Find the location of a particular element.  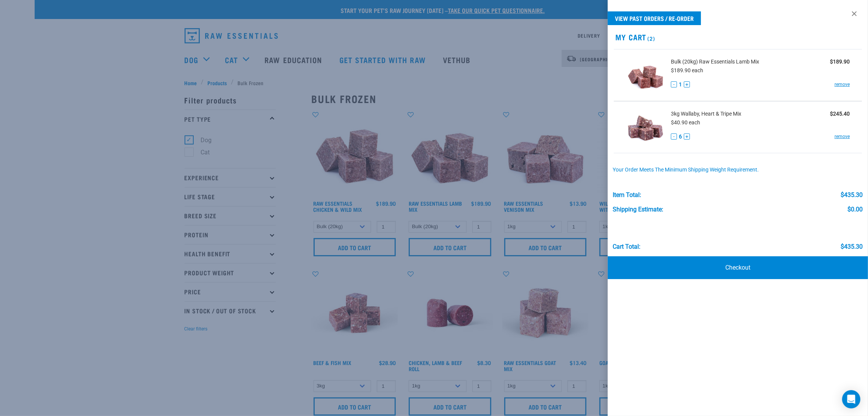

span: $189.90 each is located at coordinates (687, 70).